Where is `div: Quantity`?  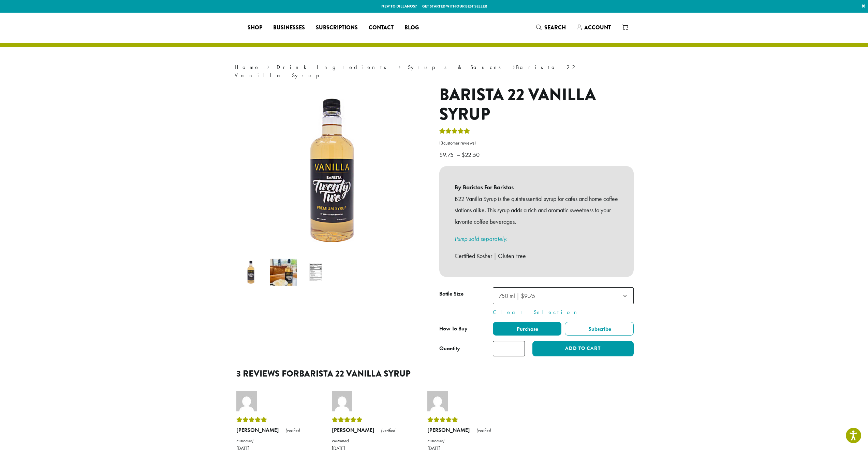 div: Quantity is located at coordinates (450, 349).